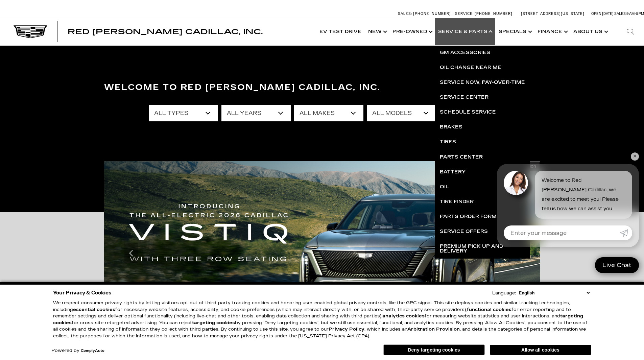 Image resolution: width=644 pixels, height=360 pixels. What do you see at coordinates (346, 329) in the screenshot?
I see `u: Privacy Policy` at bounding box center [346, 329].